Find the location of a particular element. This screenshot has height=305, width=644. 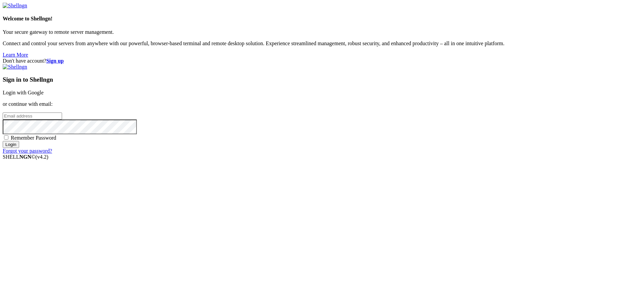

span: SHELL © is located at coordinates (25, 157).